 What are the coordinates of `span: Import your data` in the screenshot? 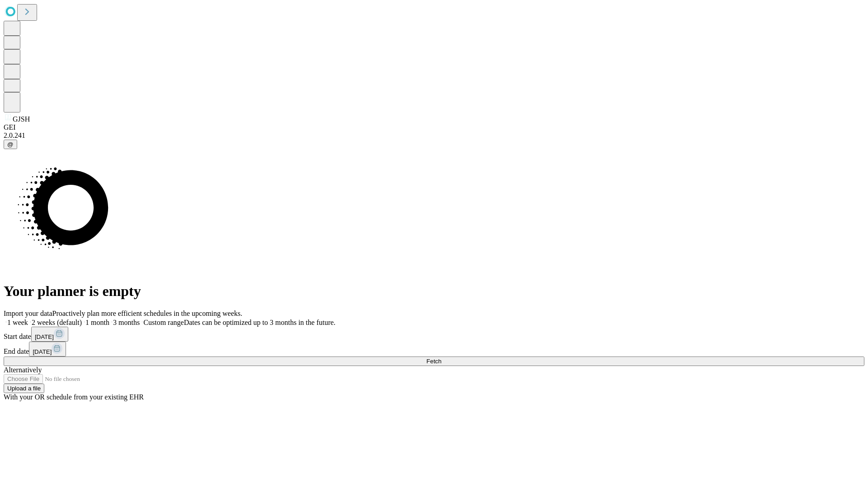 It's located at (28, 313).